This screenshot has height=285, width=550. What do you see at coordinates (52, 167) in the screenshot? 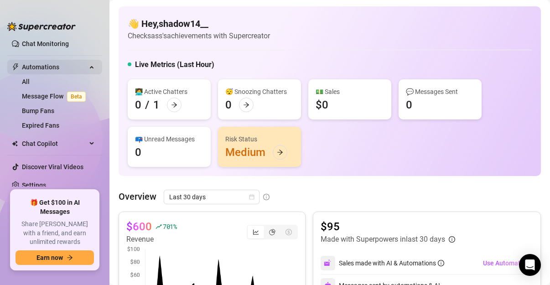
I see `a: Discover Viral Videos` at bounding box center [52, 167].